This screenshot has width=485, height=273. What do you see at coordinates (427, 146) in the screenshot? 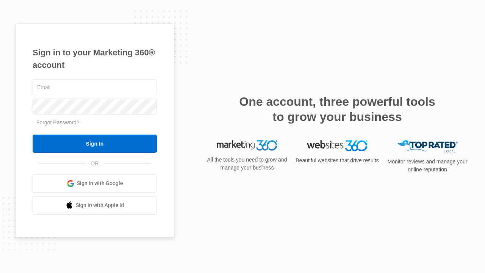
I see `img: Top Rated Local` at bounding box center [427, 146].